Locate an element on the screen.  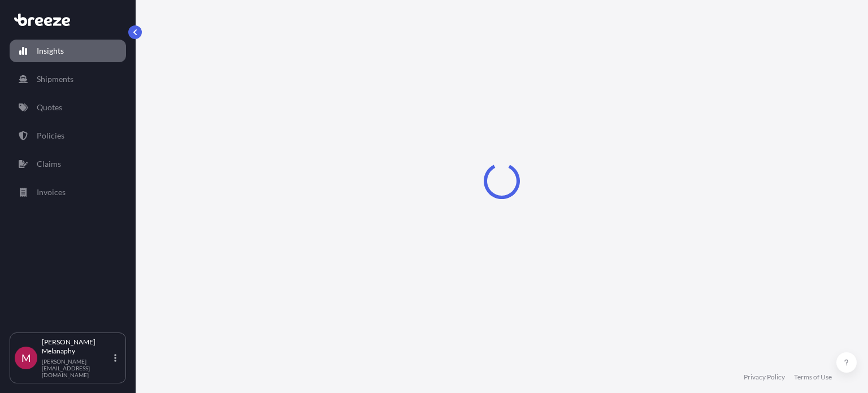
p: Claims is located at coordinates (48, 164).